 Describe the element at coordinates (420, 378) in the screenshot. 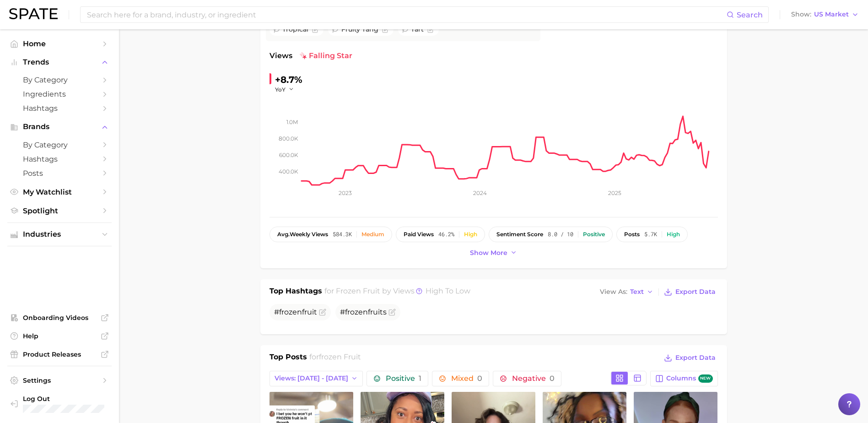

I see `span: 1` at that location.